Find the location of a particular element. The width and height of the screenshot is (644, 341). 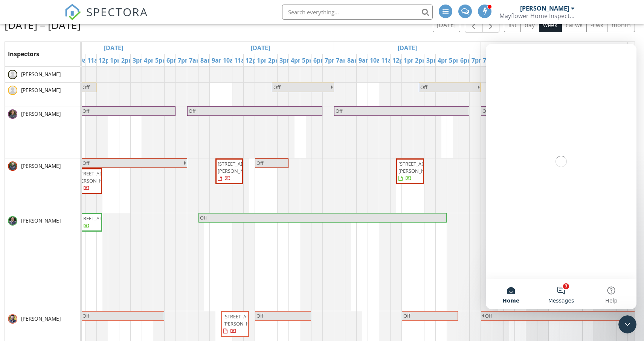

button: Next is located at coordinates (491, 25).